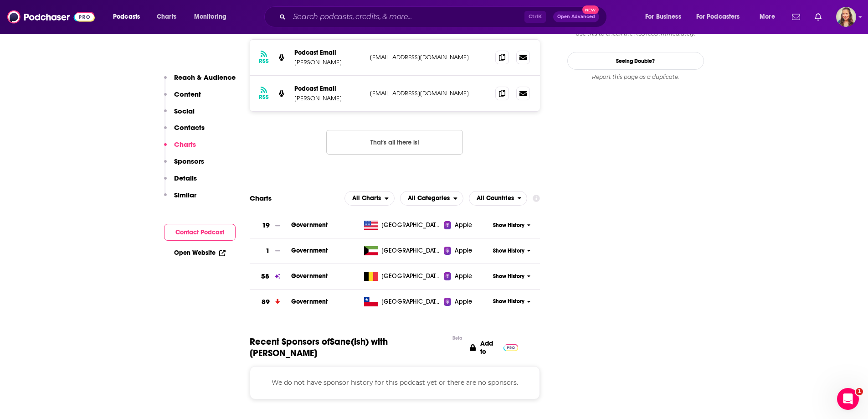 This screenshot has height=419, width=868. Describe the element at coordinates (366, 198) in the screenshot. I see `span: All Charts` at that location.